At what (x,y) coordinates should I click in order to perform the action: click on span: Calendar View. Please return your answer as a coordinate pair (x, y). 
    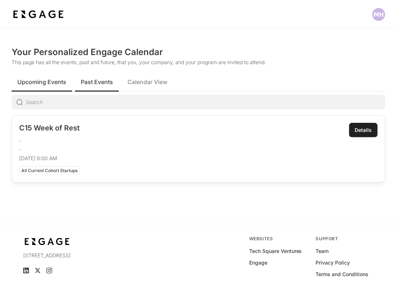
    Looking at the image, I should click on (147, 82).